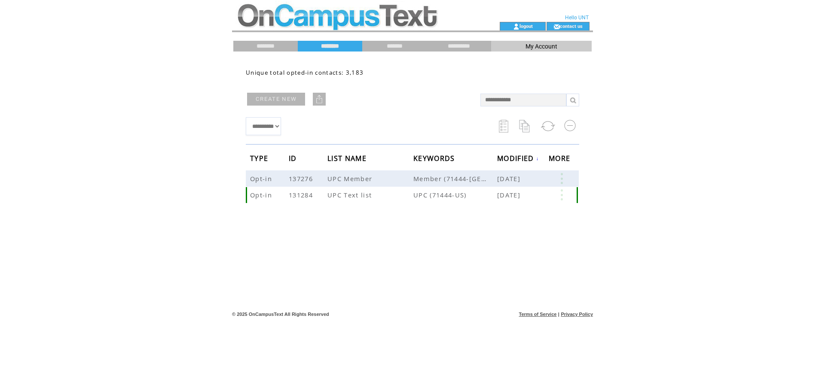 This screenshot has height=391, width=825. What do you see at coordinates (435, 158) in the screenshot?
I see `a: KEYWORDS` at bounding box center [435, 158].